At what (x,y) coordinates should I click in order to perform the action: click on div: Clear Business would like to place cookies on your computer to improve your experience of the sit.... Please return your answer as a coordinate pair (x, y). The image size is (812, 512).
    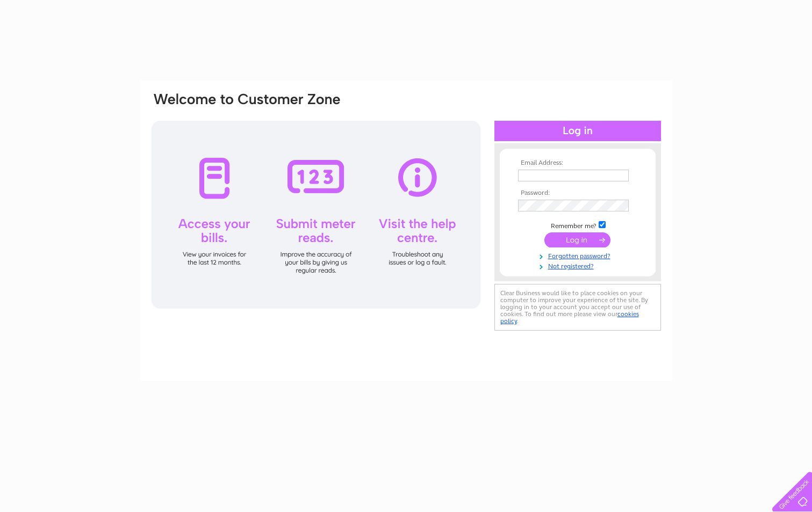
    Looking at the image, I should click on (578, 307).